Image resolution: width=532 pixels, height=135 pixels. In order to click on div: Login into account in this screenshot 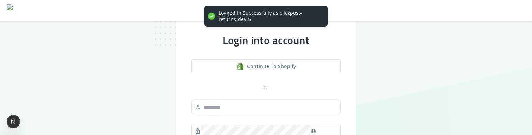, I will do `click(266, 40)`.